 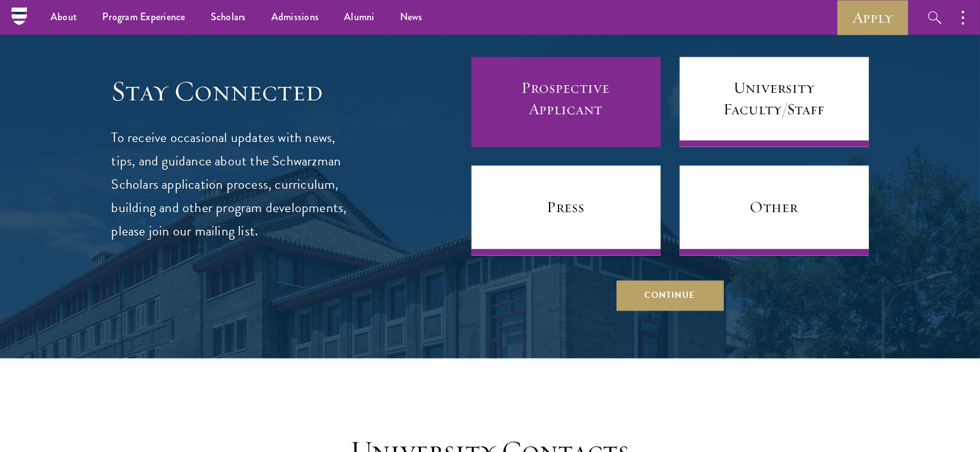 What do you see at coordinates (566, 210) in the screenshot?
I see `a: Press` at bounding box center [566, 210].